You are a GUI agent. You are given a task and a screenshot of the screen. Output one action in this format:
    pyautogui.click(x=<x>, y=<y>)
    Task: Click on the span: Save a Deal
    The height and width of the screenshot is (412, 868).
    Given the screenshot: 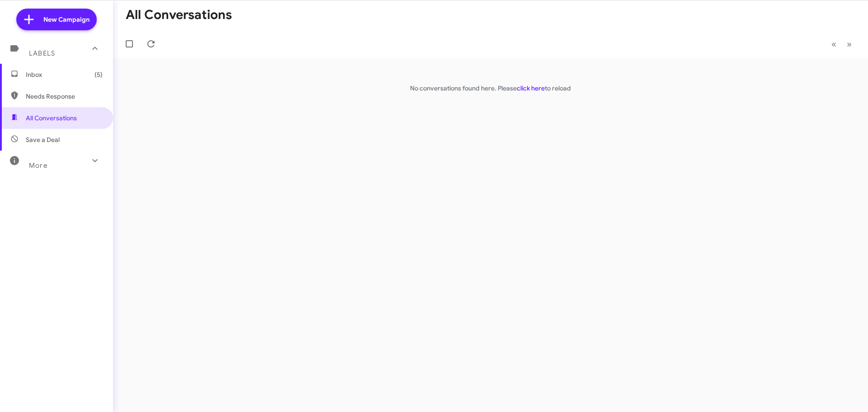 What is the action you would take?
    pyautogui.click(x=42, y=140)
    